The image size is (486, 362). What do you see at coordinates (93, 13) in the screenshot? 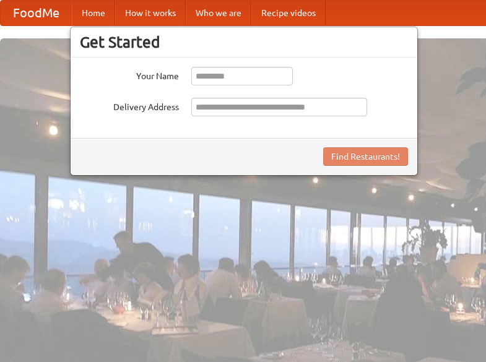
I see `a: Home` at bounding box center [93, 13].